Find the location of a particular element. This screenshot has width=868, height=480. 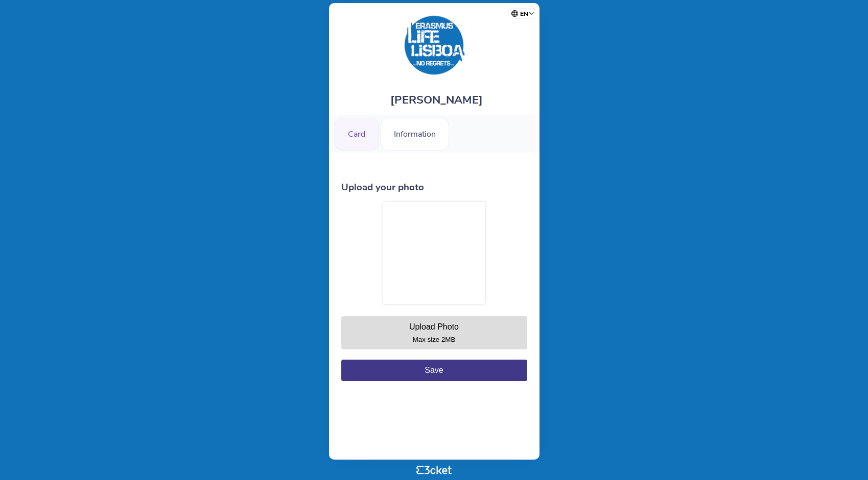

button: Save is located at coordinates (434, 371).